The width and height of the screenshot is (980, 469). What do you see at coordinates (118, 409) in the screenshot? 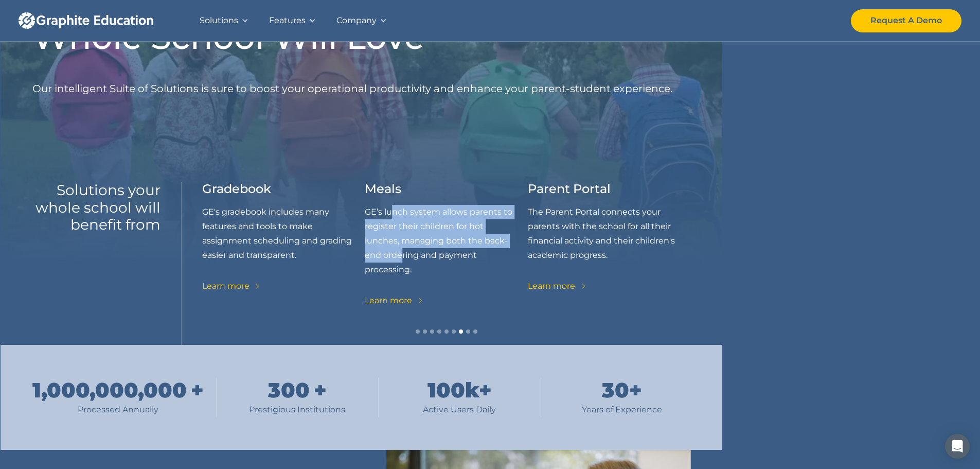
I see `div: Processed Annually` at bounding box center [118, 409].